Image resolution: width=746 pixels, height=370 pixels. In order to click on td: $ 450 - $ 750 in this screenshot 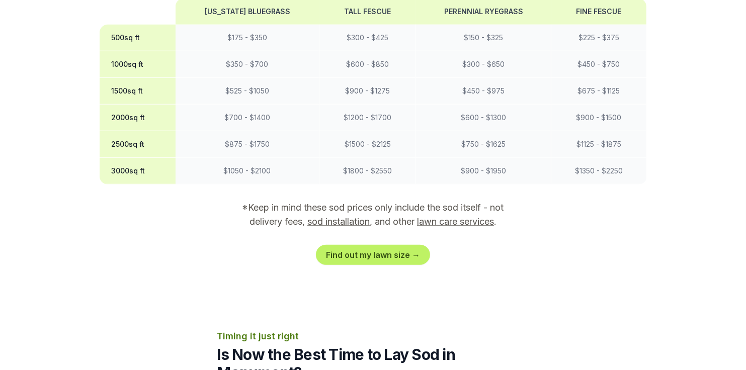, I will do `click(599, 64)`.